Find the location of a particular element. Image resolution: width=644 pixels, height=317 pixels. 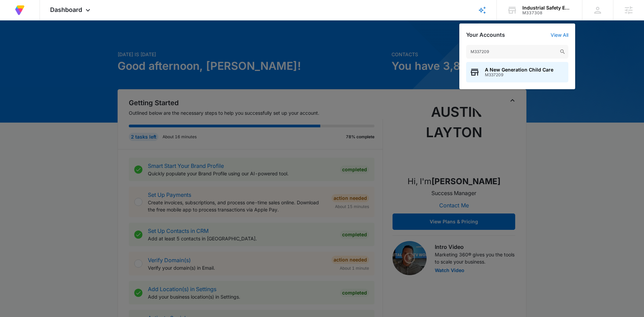

img: Volusion is located at coordinates (20, 10).